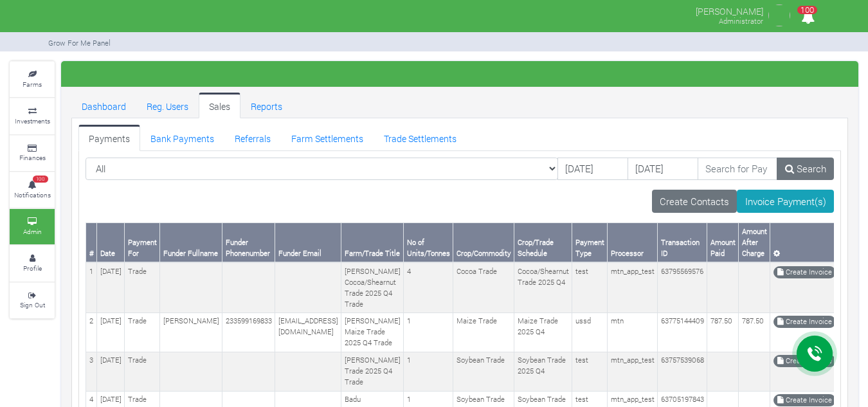 The image size is (868, 407). Describe the element at coordinates (32, 190) in the screenshot. I see `a: 100 Notifications` at that location.